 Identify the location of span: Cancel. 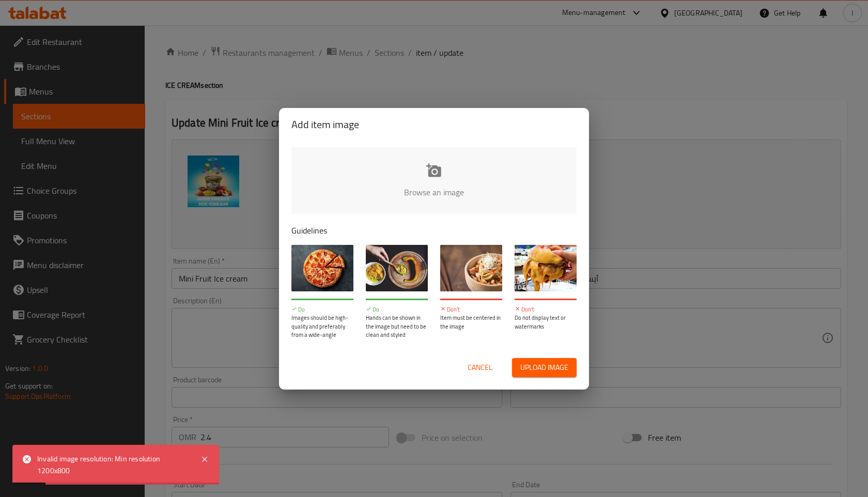
(480, 368).